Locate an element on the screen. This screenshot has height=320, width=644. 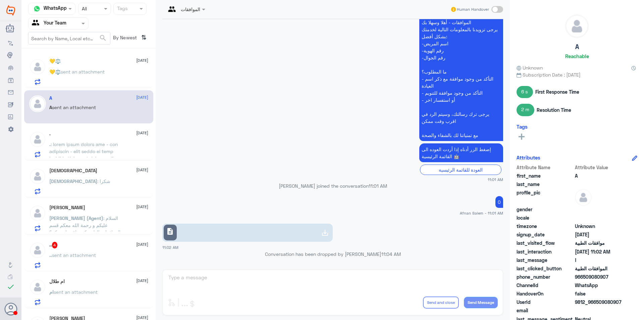
div: Tags is located at coordinates (122, 9).